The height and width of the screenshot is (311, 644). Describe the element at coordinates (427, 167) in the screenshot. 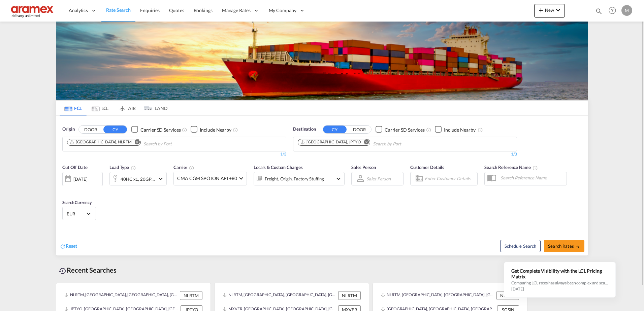

I see `span: Customer Details` at that location.